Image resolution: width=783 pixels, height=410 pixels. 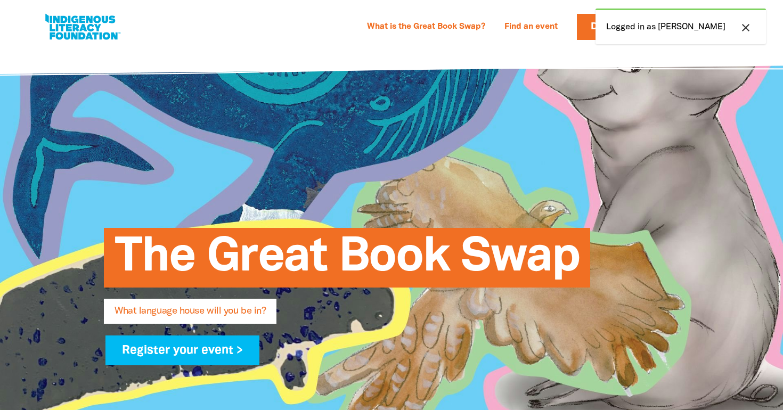 I want to click on a: Donate, so click(x=611, y=27).